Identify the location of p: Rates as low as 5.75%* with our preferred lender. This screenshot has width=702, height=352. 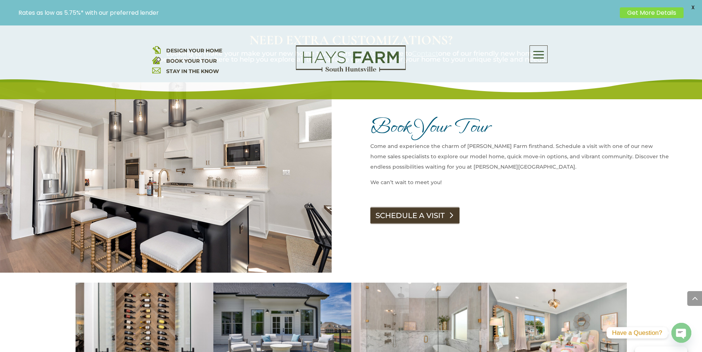
(317, 13).